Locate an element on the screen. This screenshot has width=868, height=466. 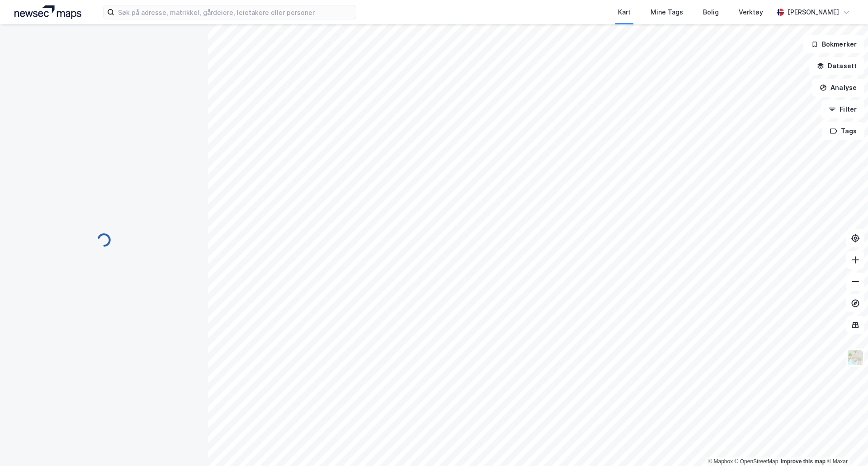
img: Z is located at coordinates (855, 357).